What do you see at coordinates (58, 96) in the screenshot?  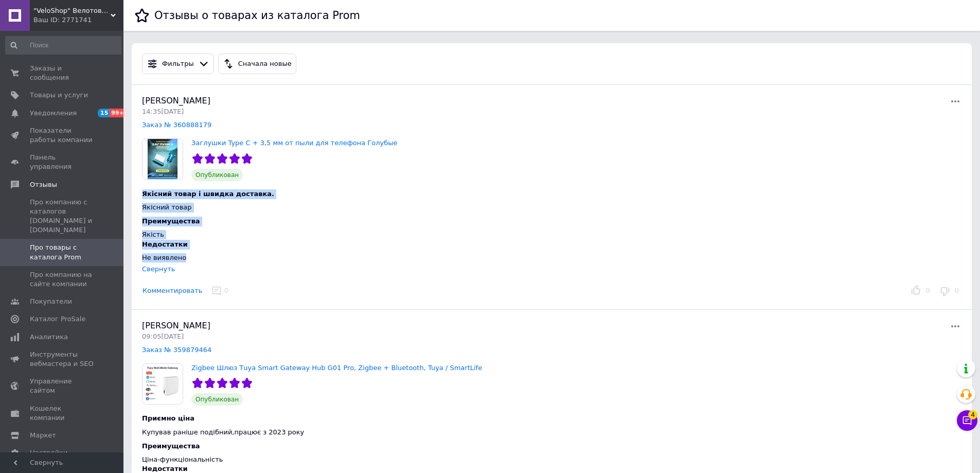 I see `span: Товары и услуги` at bounding box center [58, 96].